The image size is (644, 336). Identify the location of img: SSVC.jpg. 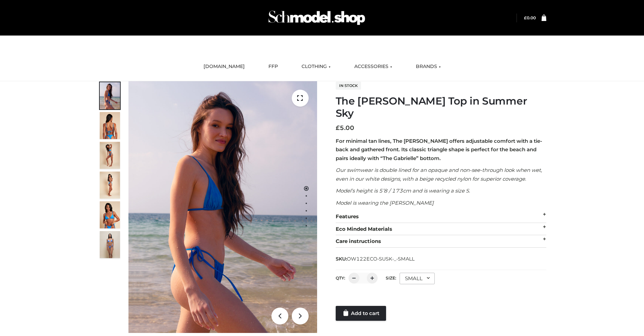
(110, 245).